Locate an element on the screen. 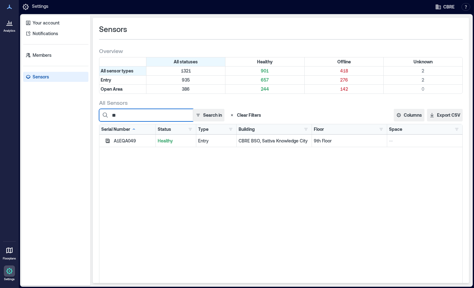  div: Filter by Type: Open Area & Status: Unknown (0 sensors) is located at coordinates (423, 89).